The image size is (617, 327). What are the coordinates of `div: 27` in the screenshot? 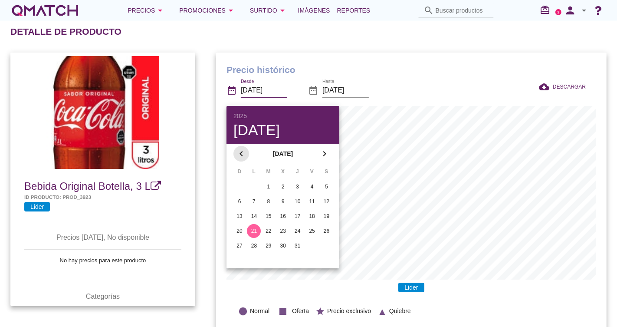 It's located at (240, 246).